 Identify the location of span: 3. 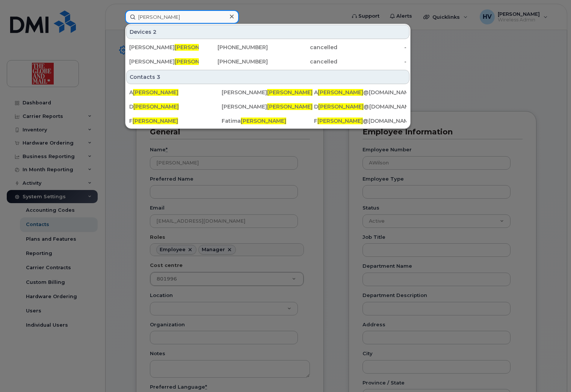
(158, 77).